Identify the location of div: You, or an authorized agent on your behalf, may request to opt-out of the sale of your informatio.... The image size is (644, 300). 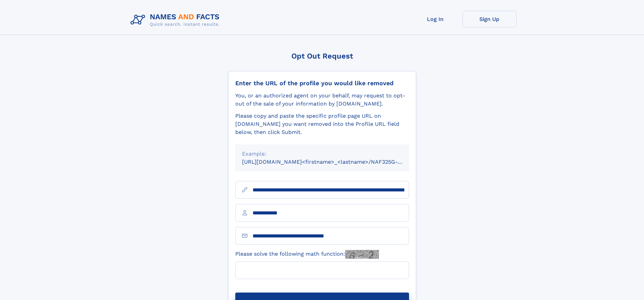
(322, 100).